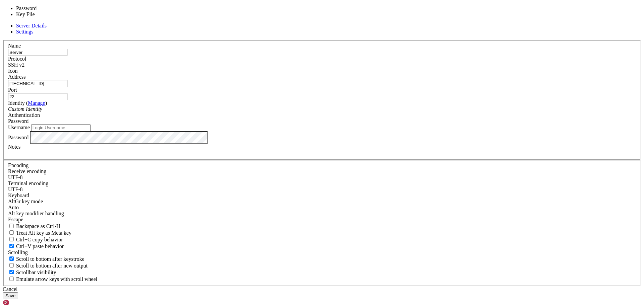 The height and width of the screenshot is (305, 644). I want to click on label: Ctrl-C copies if true, send ^C to host if false. Ctrl-Shift-C sends ^C to host if true, copies if..., so click(36, 239).